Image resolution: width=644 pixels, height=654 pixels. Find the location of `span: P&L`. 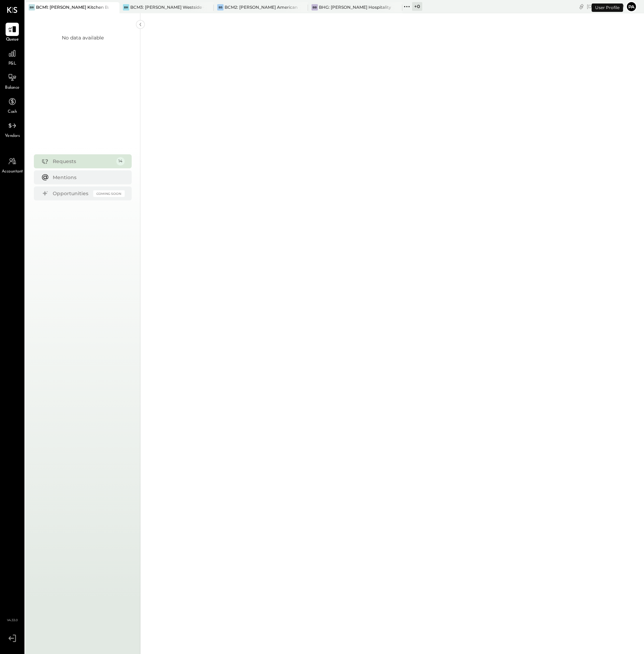

span: P&L is located at coordinates (12, 64).